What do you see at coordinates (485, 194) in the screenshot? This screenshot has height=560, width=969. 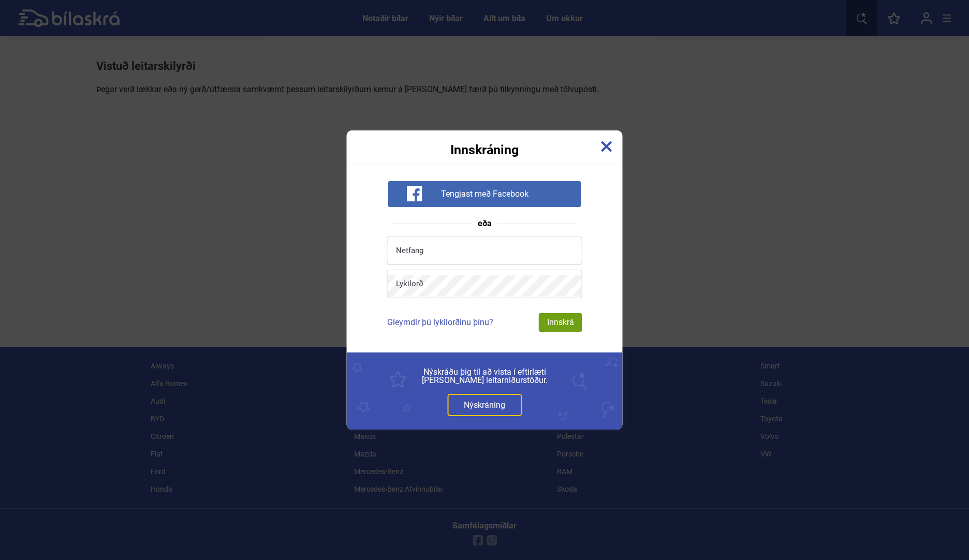 I see `span: Tengjast með Facebook` at bounding box center [485, 194].